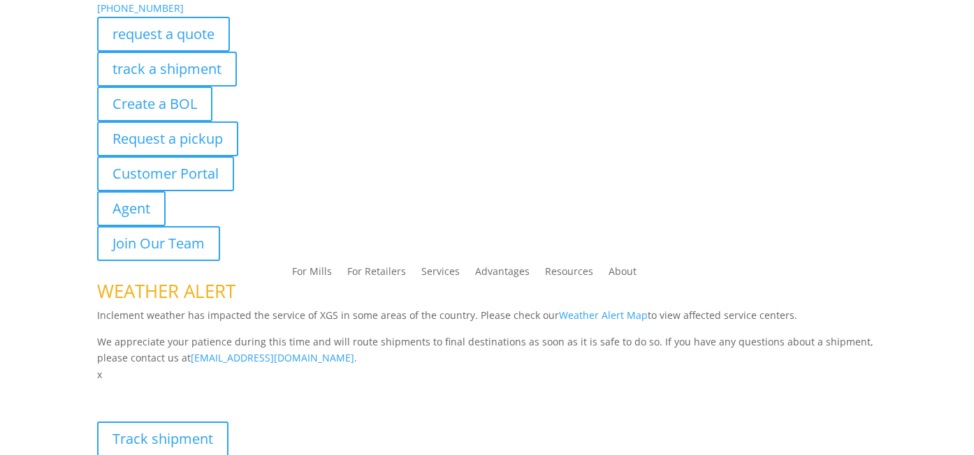 This screenshot has height=455, width=974. I want to click on a: Customer Portal, so click(166, 174).